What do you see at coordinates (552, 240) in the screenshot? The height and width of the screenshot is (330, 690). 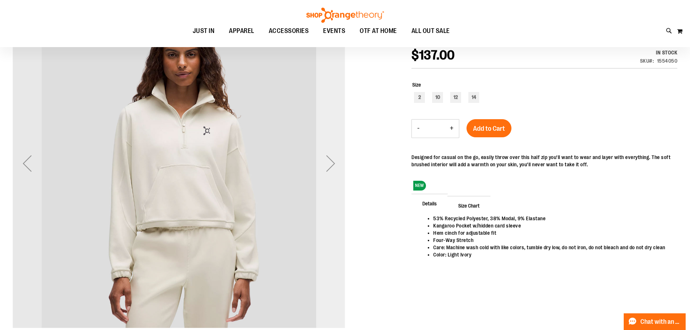 I see `li: Four-Way Stretch` at bounding box center [552, 240].